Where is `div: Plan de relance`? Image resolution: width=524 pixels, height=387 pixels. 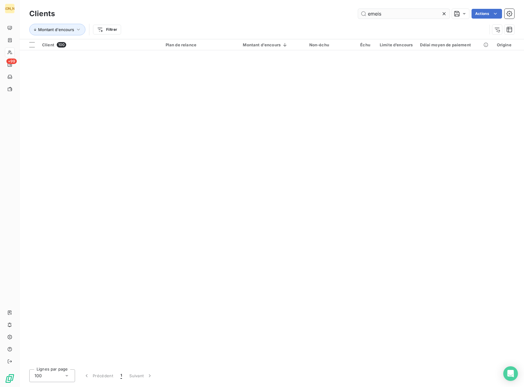 div: Plan de relance is located at coordinates (195, 45).